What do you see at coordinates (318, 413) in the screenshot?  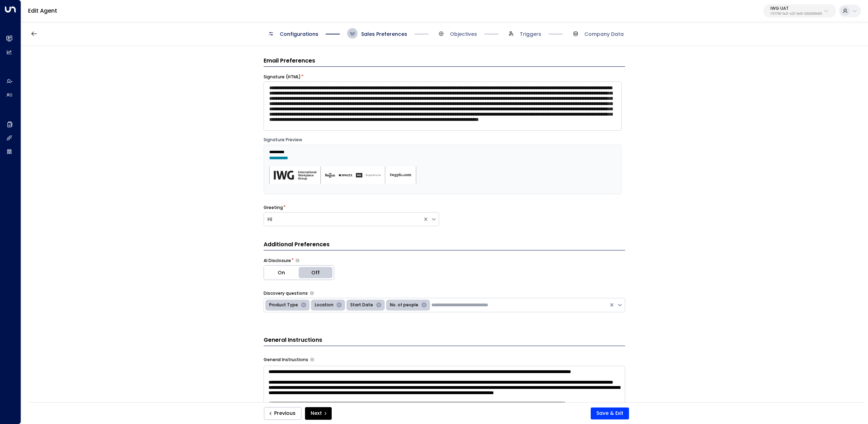 I see `button: Next` at bounding box center [318, 413].